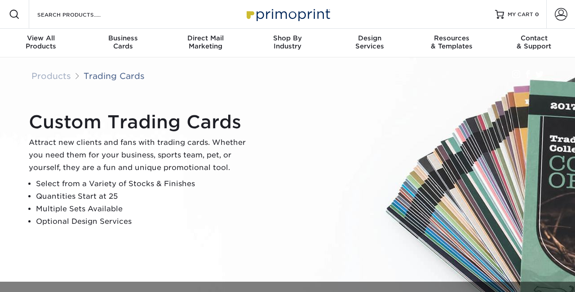  I want to click on a: BusinessCards, so click(123, 43).